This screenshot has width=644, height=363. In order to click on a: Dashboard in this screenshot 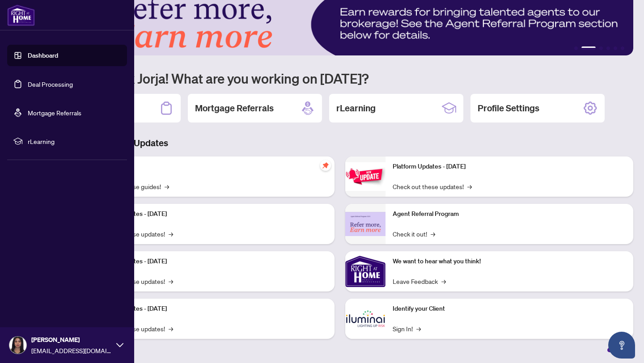, I will do `click(43, 56)`.